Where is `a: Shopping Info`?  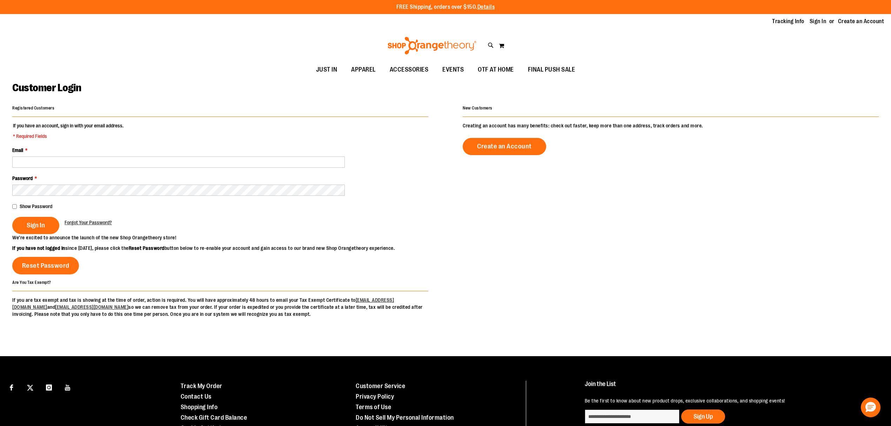 a: Shopping Info is located at coordinates (199, 407).